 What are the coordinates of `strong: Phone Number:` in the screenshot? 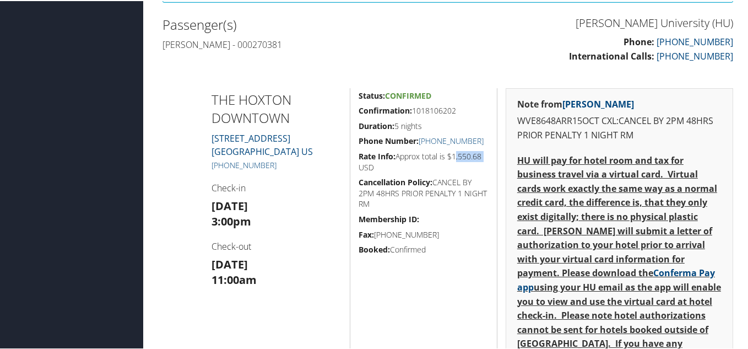 It's located at (389, 139).